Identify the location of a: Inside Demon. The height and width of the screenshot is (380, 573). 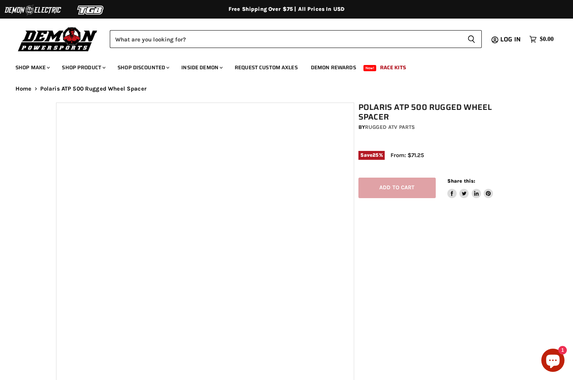
(202, 67).